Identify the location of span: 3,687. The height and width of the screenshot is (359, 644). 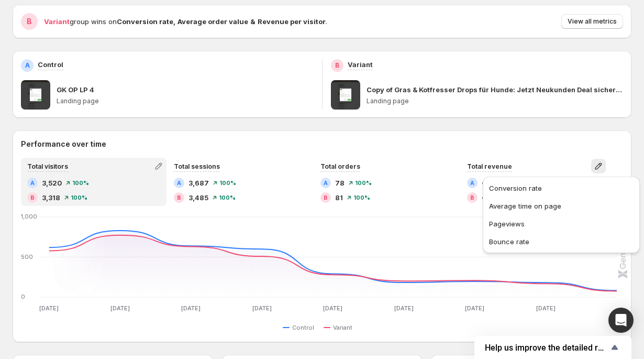
(199, 183).